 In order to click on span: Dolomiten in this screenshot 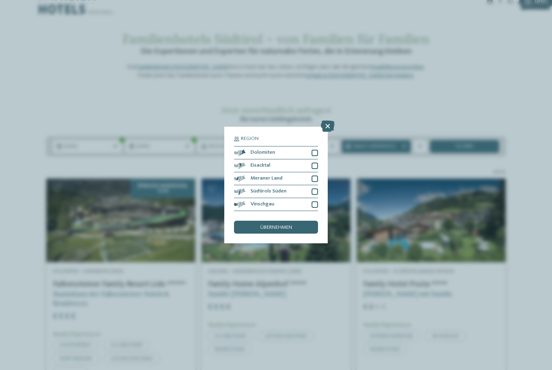, I will do `click(263, 153)`.